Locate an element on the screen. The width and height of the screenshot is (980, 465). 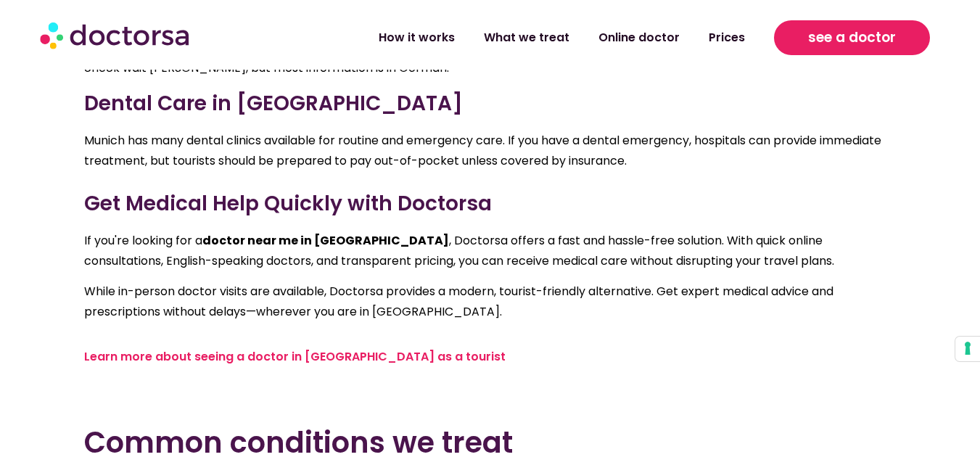
a: How it works is located at coordinates (416, 38).